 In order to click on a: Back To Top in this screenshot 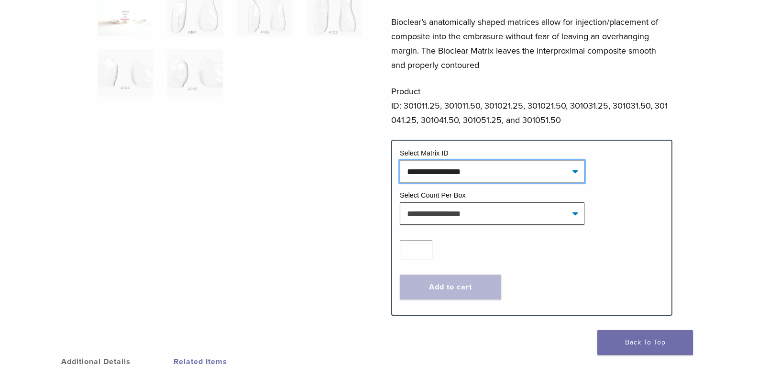, I will do `click(645, 343)`.